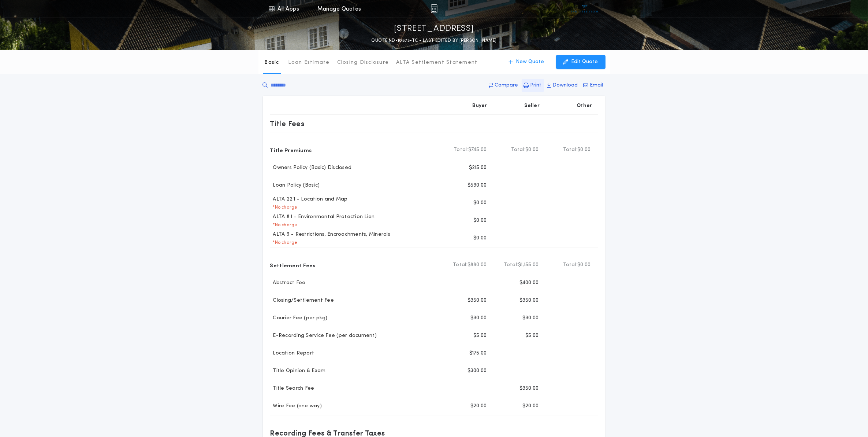 The height and width of the screenshot is (437, 868). What do you see at coordinates (597, 85) in the screenshot?
I see `p: Email` at bounding box center [597, 85].